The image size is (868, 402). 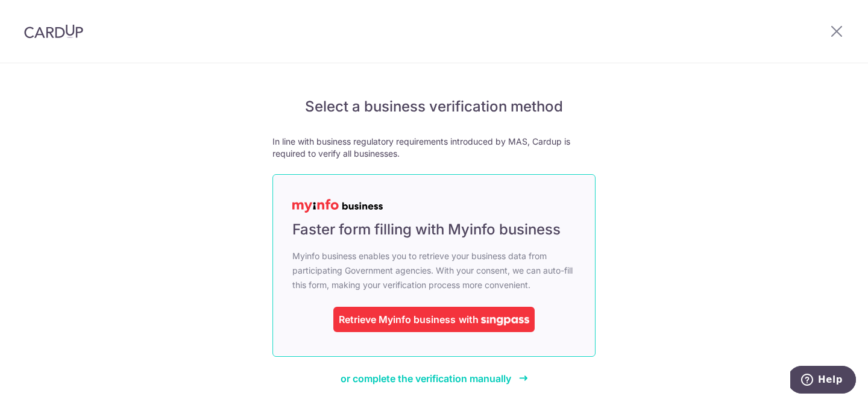 What do you see at coordinates (468, 320) in the screenshot?
I see `span: with` at bounding box center [468, 320].